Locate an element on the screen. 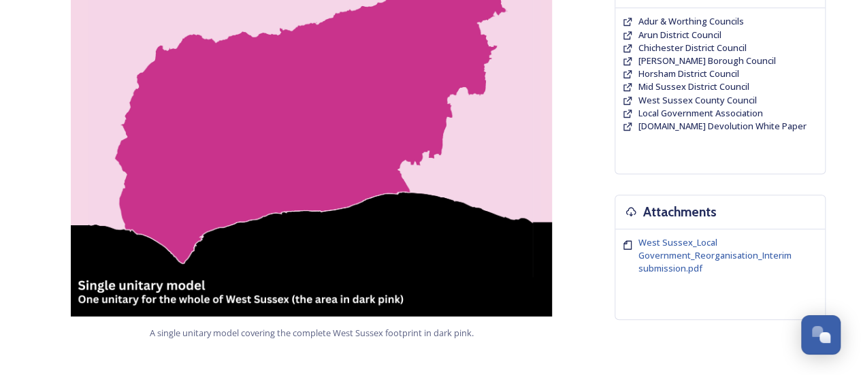 The image size is (861, 375). span: Adur & Worthing Councils is located at coordinates (691, 21).